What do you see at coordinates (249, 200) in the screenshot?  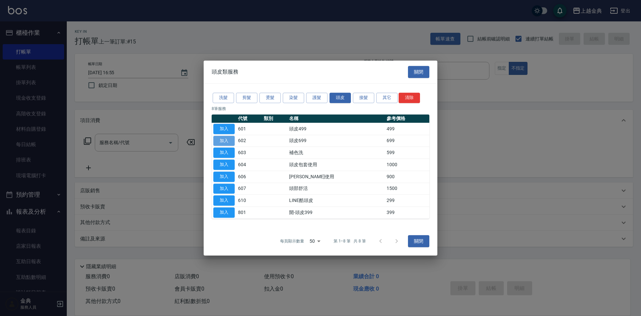 I see `td: 610` at bounding box center [249, 200].